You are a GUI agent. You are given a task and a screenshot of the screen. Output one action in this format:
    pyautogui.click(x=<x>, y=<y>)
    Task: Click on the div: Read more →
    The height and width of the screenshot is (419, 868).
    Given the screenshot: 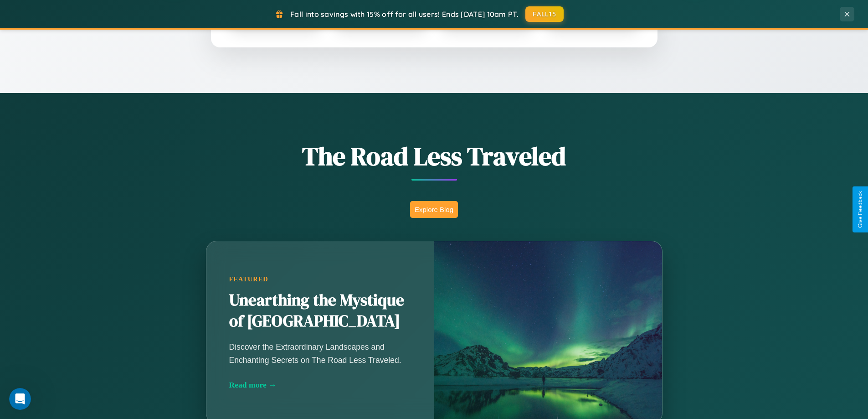 What is the action you would take?
    pyautogui.click(x=321, y=385)
    